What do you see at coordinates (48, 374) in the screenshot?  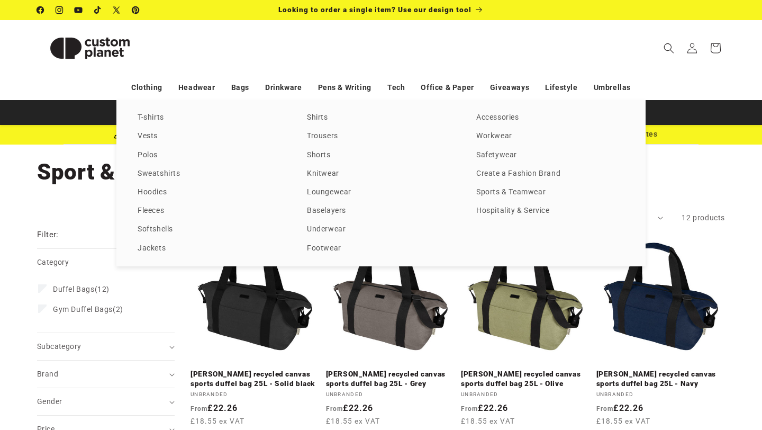 I see `span: Brand` at bounding box center [48, 374].